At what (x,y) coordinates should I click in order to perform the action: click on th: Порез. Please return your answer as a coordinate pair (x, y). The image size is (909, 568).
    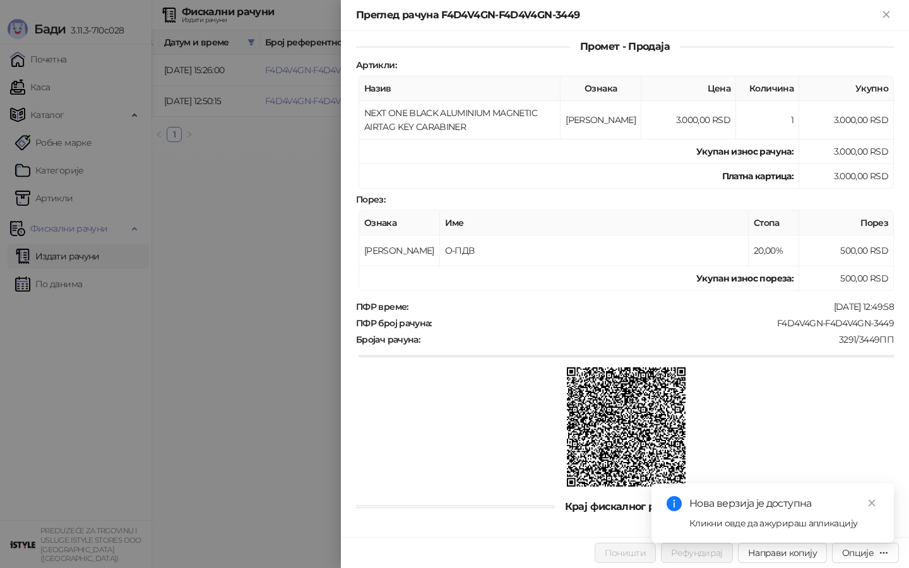
    Looking at the image, I should click on (846, 223).